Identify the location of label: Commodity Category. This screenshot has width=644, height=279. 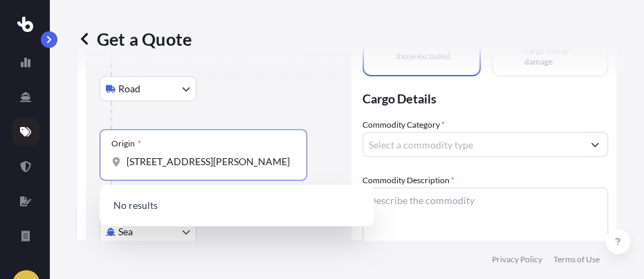
(403, 125).